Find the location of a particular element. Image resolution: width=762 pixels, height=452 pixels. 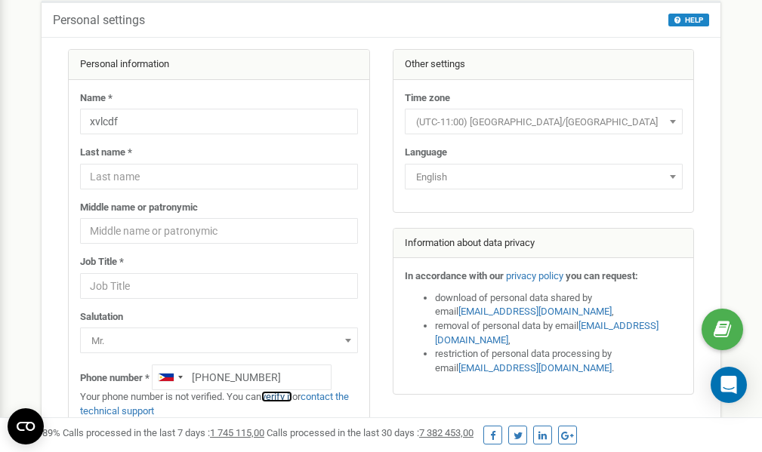

a: privacy policy is located at coordinates (535, 276).